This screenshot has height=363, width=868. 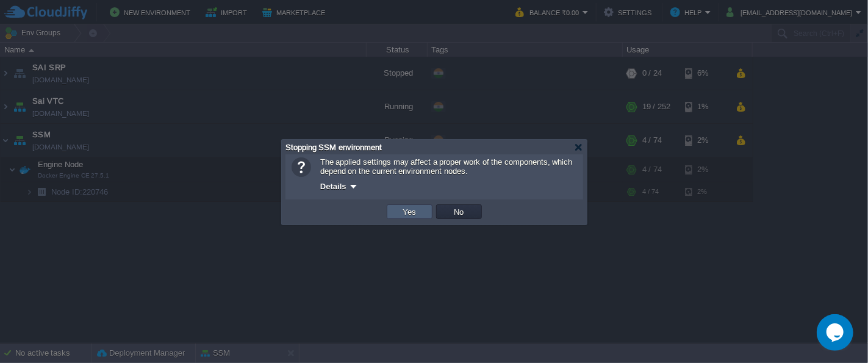 I want to click on button: Yes, so click(x=410, y=212).